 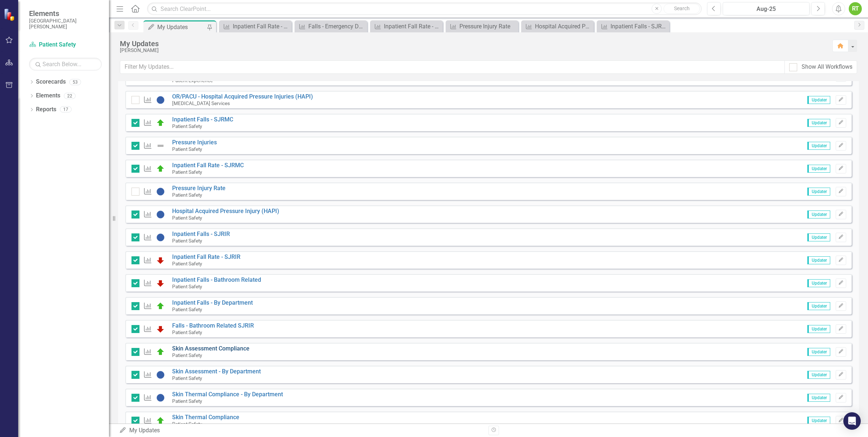 What do you see at coordinates (48, 95) in the screenshot?
I see `a: Elements` at bounding box center [48, 95].